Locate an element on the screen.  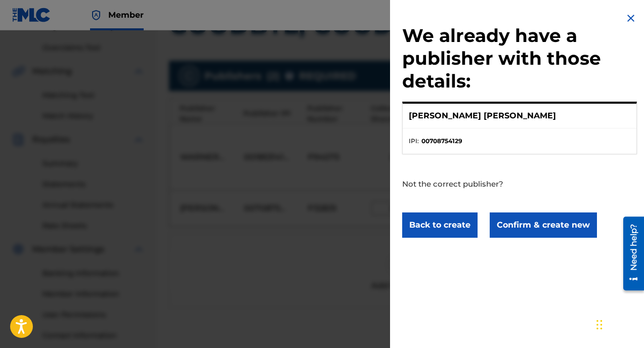
div: Chat Widget is located at coordinates (618, 324).